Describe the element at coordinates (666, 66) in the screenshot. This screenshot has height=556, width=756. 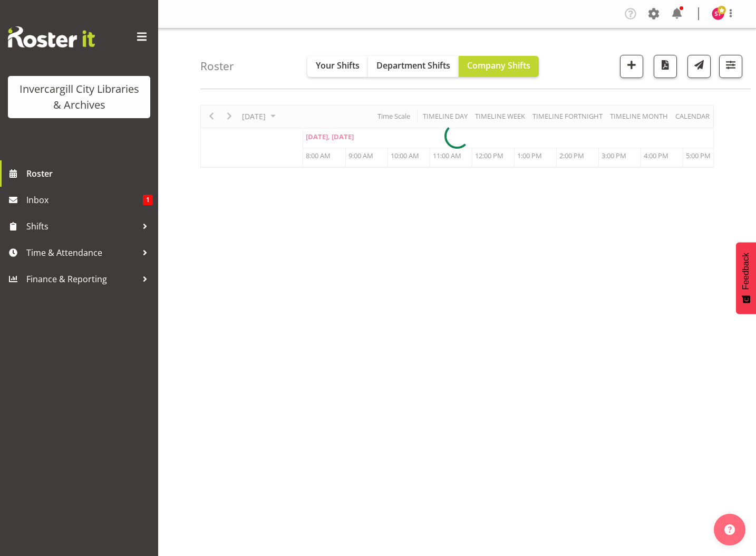
I see `button: Download a PDF of the roster for the current day` at that location.